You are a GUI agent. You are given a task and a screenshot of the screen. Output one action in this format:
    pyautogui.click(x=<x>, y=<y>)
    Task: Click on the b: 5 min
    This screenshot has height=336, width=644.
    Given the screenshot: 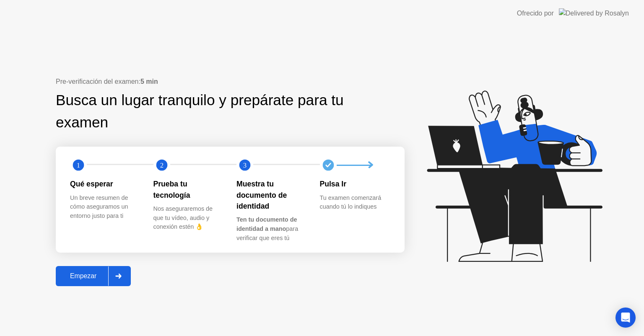 What is the action you would take?
    pyautogui.click(x=150, y=81)
    